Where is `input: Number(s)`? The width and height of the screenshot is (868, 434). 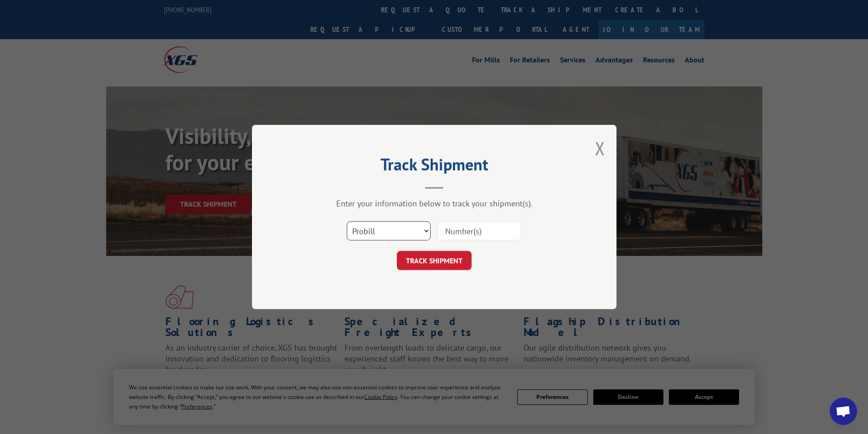
input: Number(s) is located at coordinates (479, 231).